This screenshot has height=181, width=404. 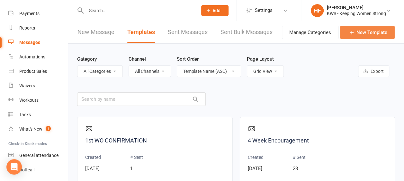 I want to click on a: Templates, so click(x=141, y=32).